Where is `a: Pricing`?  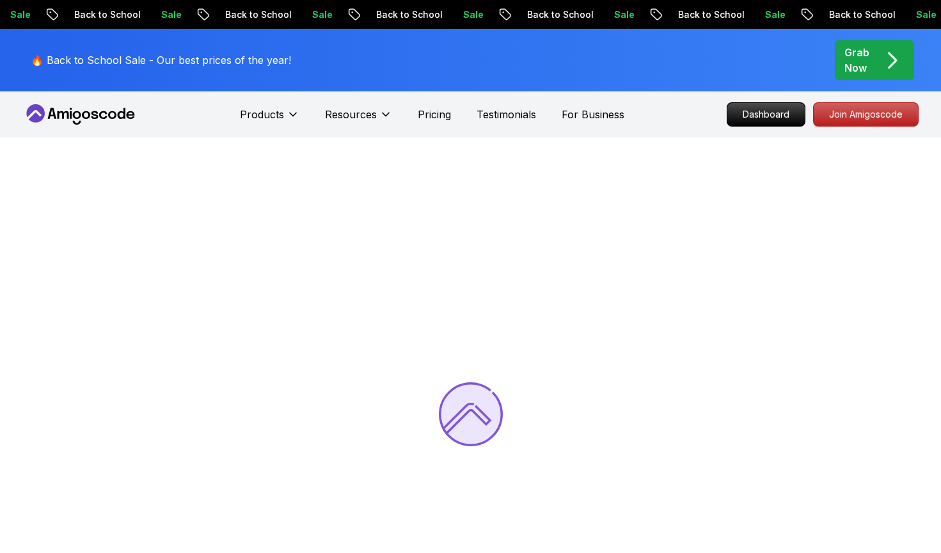 a: Pricing is located at coordinates (434, 115).